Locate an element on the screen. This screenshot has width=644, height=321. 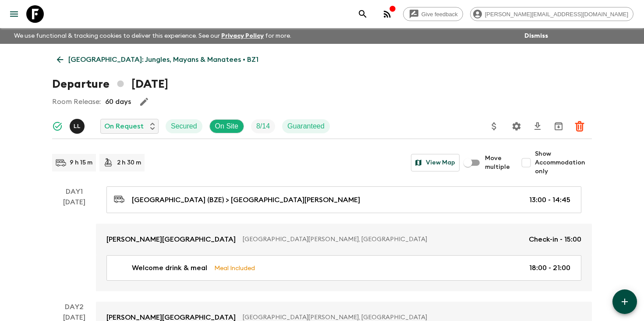
p: 13:00 - 14:45 is located at coordinates (550, 200).